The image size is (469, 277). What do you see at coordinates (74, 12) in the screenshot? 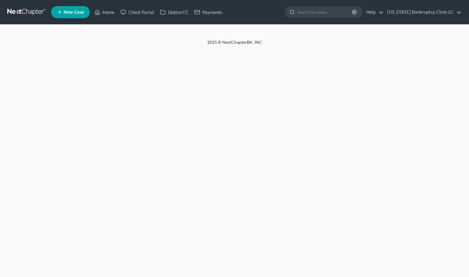
I see `span: New Case` at bounding box center [74, 12].